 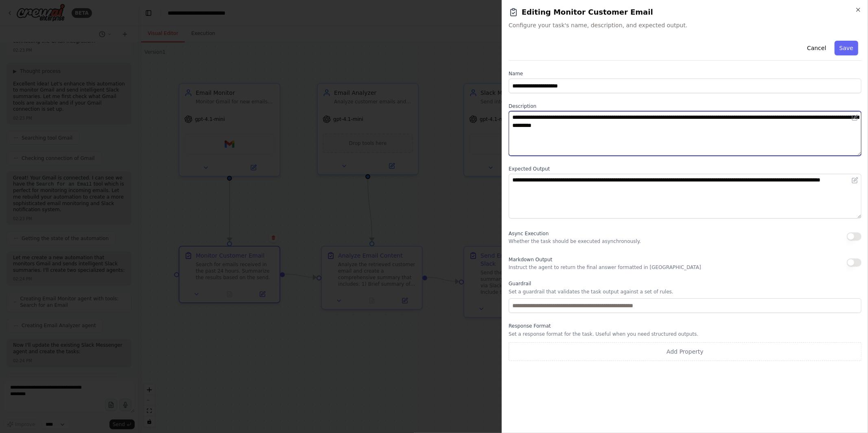 I want to click on label: Name, so click(x=685, y=74).